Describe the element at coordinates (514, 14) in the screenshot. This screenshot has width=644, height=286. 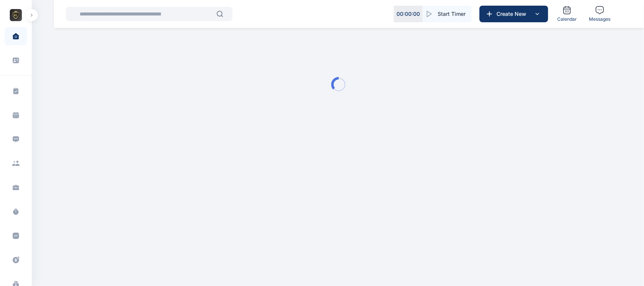
I see `button: Create New` at that location.